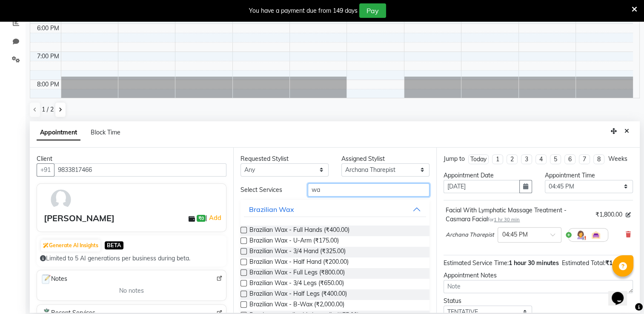 The image size is (644, 314). Describe the element at coordinates (61, 199) in the screenshot. I see `img: avatar` at that location.